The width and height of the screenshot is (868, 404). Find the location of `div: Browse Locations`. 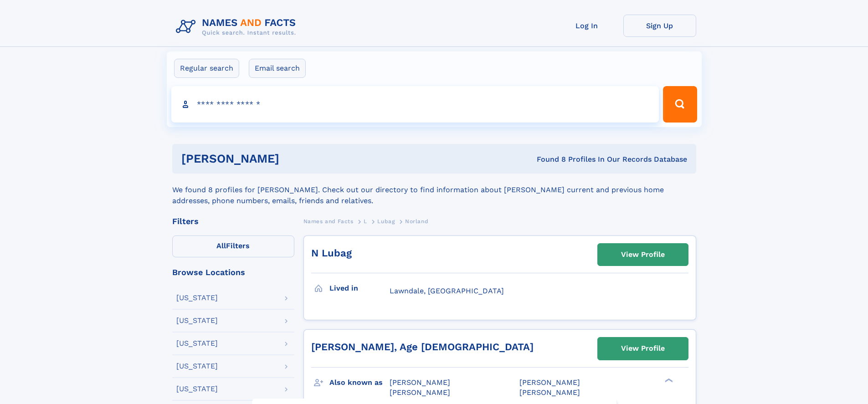

div: Browse Locations is located at coordinates (233, 273).